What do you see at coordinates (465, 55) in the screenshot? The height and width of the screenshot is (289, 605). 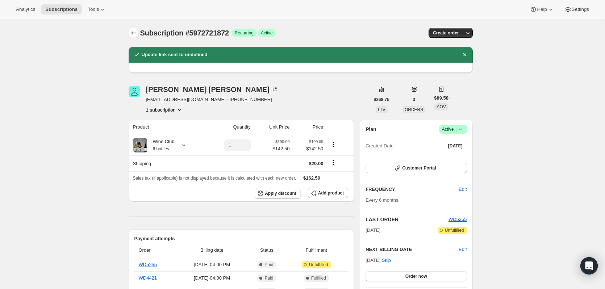 I see `button: Dismiss notification` at bounding box center [465, 55].